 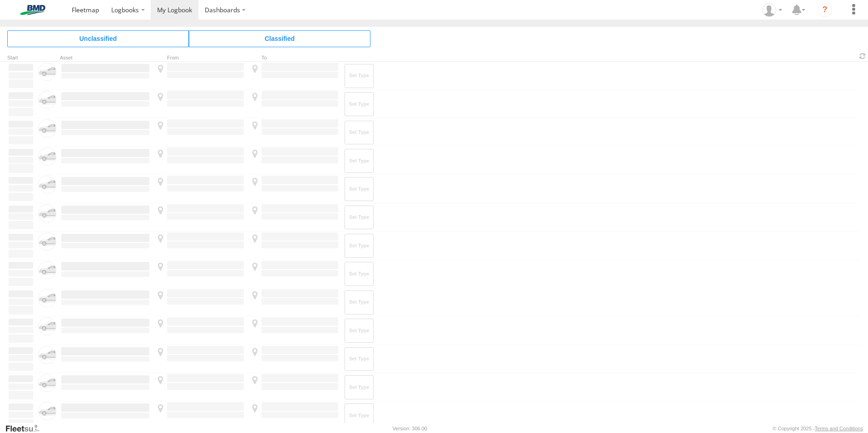 I want to click on div: Click to Sort, so click(x=21, y=58).